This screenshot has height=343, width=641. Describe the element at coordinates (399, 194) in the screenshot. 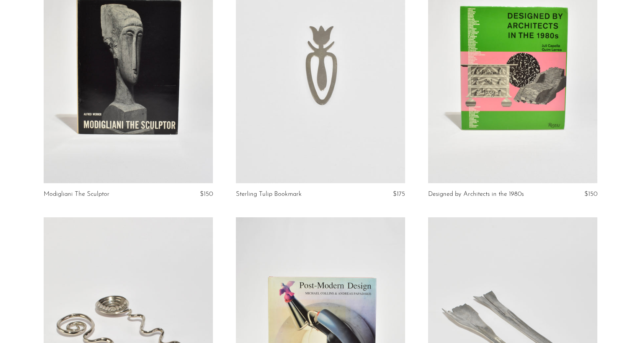

I see `span: $175` at that location.